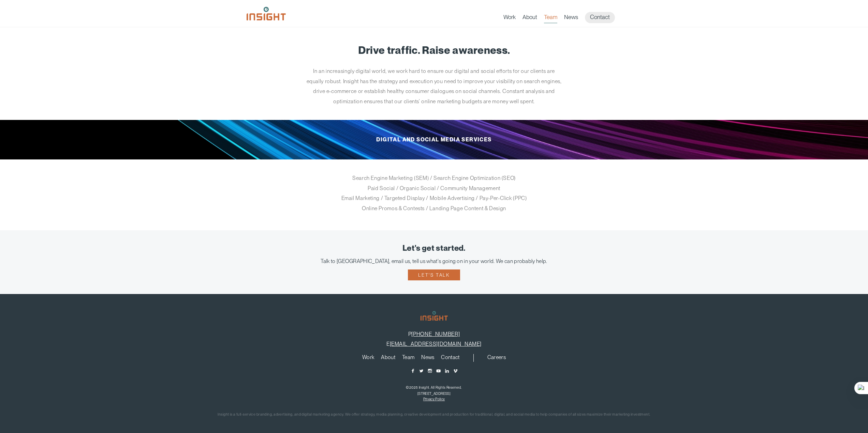 The height and width of the screenshot is (433, 868). Describe the element at coordinates (497, 358) in the screenshot. I see `nav: secondary navigation menu` at that location.